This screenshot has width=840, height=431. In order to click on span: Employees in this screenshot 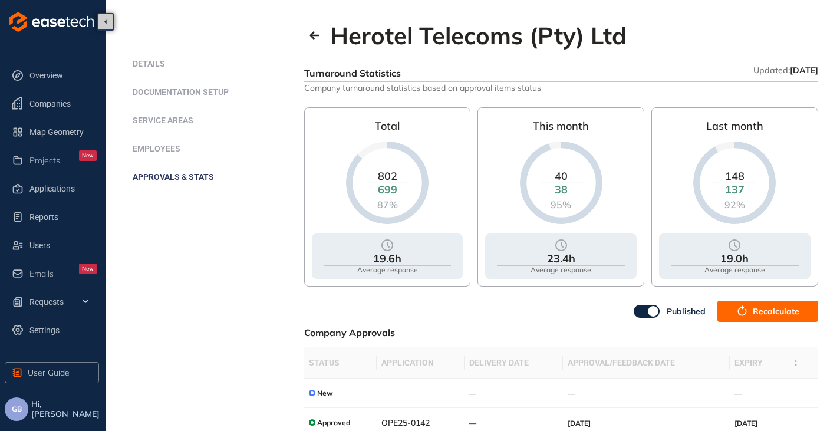, I will do `click(156, 149)`.